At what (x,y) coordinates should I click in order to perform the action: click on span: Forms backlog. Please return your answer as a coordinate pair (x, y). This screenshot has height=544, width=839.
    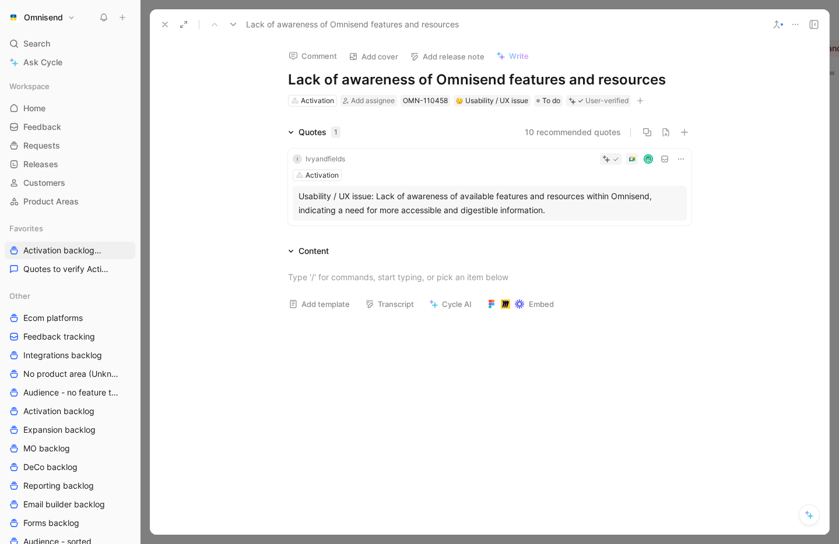
    Looking at the image, I should click on (51, 523).